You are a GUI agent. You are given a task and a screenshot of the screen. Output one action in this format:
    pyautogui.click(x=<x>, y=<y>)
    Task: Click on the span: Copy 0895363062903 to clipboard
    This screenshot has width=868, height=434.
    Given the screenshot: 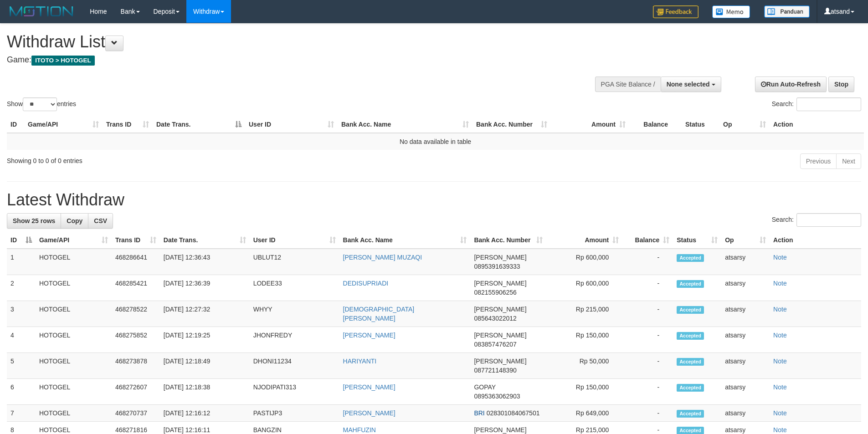 What is the action you would take?
    pyautogui.click(x=496, y=396)
    